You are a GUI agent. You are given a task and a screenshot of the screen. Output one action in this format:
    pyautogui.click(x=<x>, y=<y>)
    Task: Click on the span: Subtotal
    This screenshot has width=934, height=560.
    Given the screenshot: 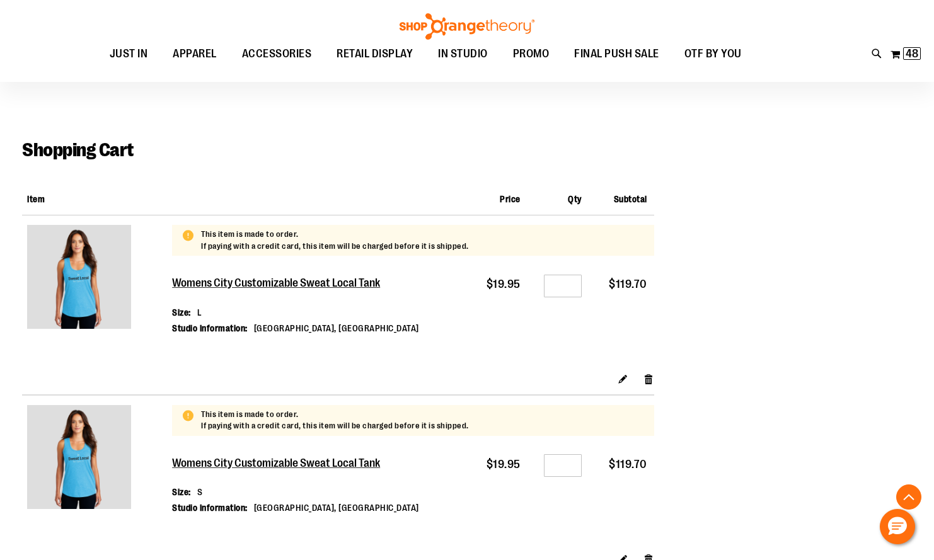 What is the action you would take?
    pyautogui.click(x=630, y=199)
    